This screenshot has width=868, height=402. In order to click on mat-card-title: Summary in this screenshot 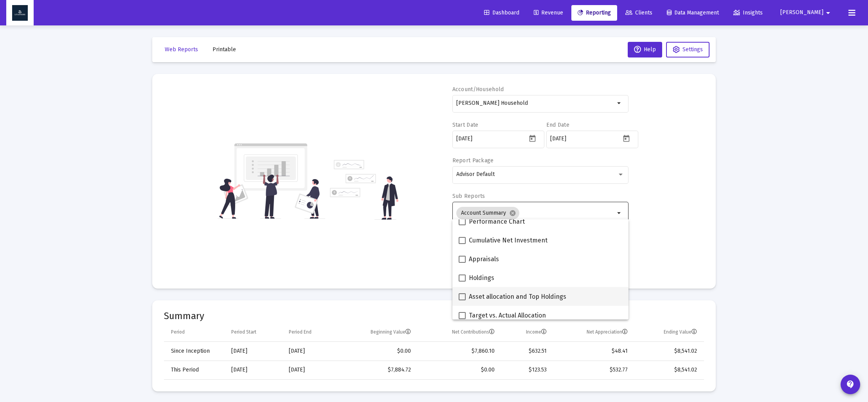, I will do `click(434, 316)`.